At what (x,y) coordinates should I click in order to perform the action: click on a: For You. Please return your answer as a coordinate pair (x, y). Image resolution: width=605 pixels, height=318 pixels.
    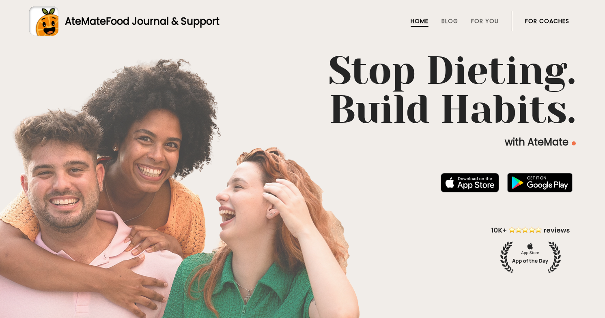
    Looking at the image, I should click on (485, 21).